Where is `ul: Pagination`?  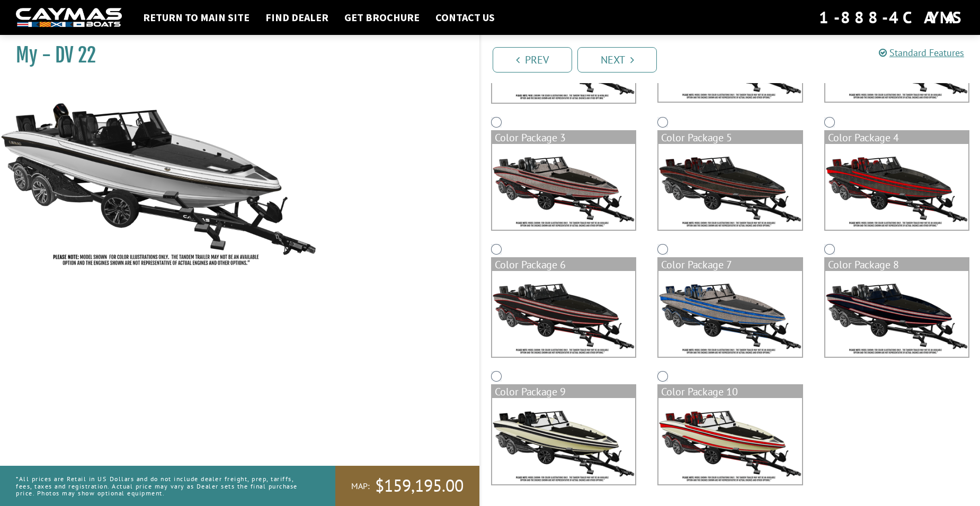 ul: Pagination is located at coordinates (735, 59).